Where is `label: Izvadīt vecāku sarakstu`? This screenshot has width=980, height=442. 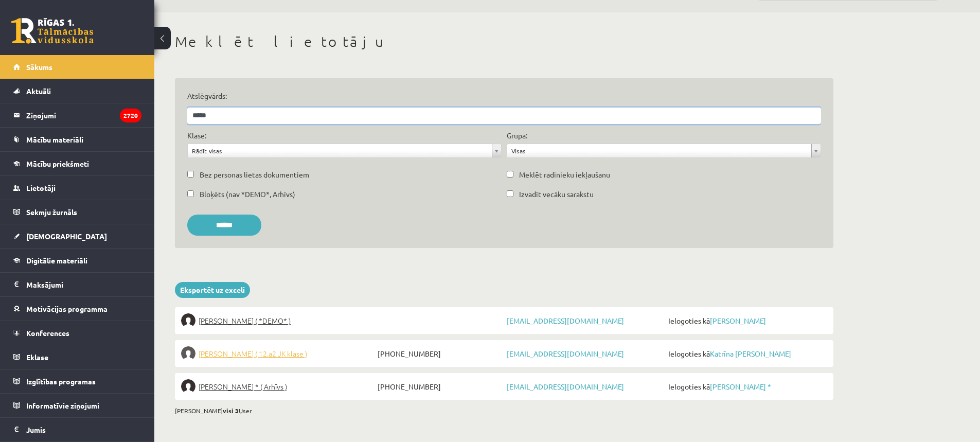
label: Izvadīt vecāku sarakstu is located at coordinates (556, 194).